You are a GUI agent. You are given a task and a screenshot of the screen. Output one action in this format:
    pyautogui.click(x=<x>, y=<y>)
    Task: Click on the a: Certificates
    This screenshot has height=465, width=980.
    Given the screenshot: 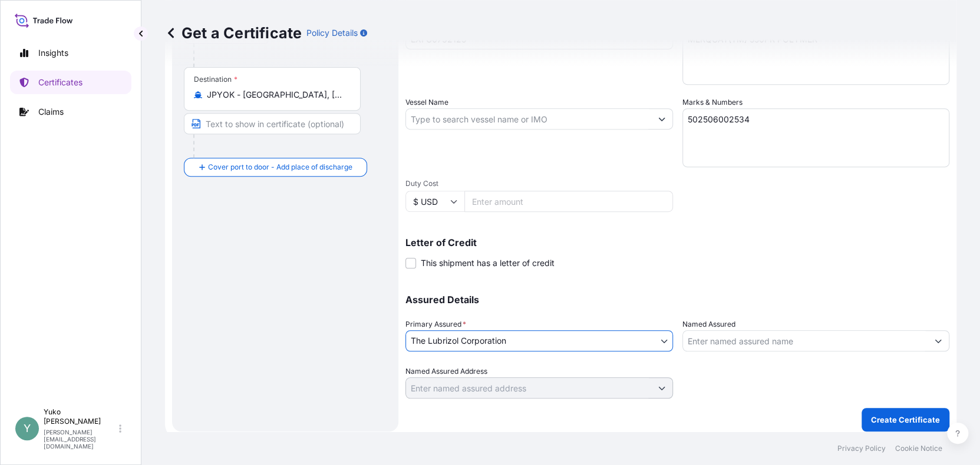 What is the action you would take?
    pyautogui.click(x=70, y=82)
    